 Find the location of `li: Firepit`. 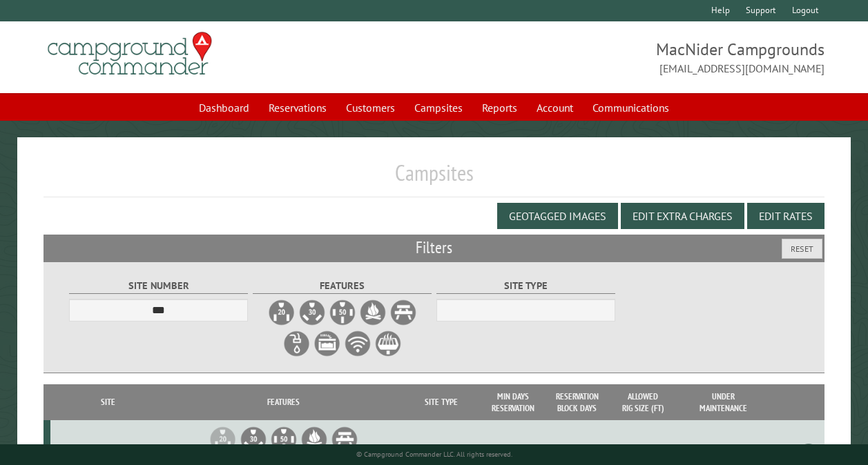

li: Firepit is located at coordinates (314, 440).